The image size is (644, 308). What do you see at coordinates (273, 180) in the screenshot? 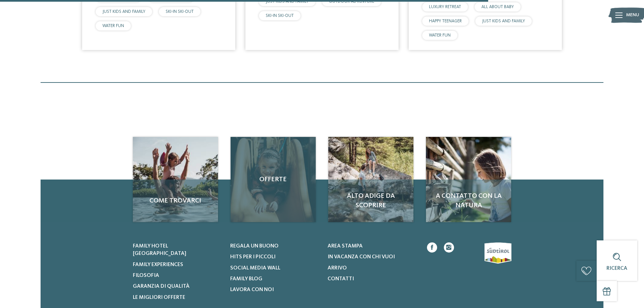
I see `span: Offerte` at bounding box center [273, 180].